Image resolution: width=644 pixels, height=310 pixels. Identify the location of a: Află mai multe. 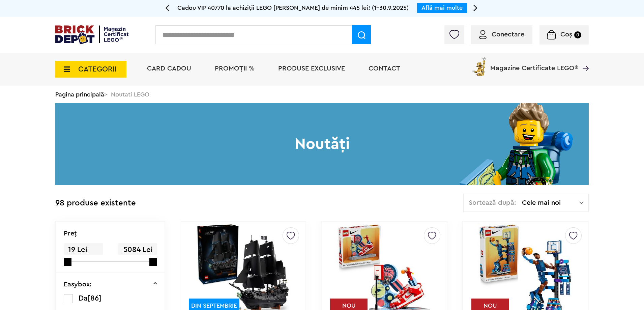
(442, 8).